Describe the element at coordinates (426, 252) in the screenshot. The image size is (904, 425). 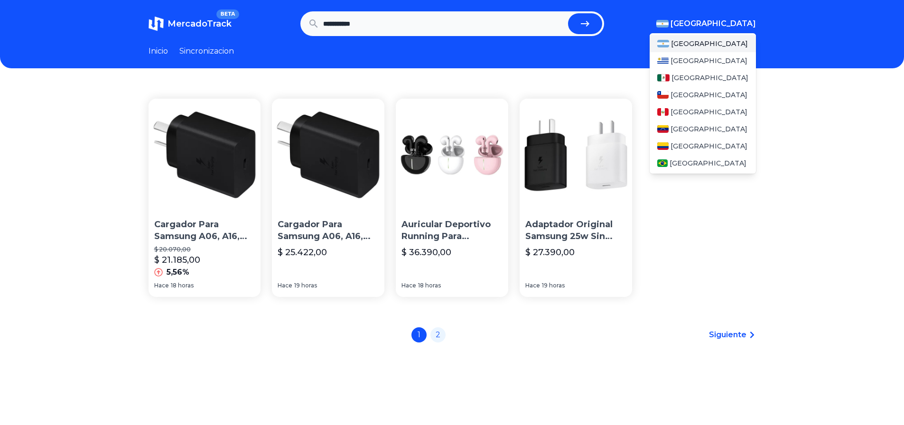
I see `p: $ 36.390,00` at that location.